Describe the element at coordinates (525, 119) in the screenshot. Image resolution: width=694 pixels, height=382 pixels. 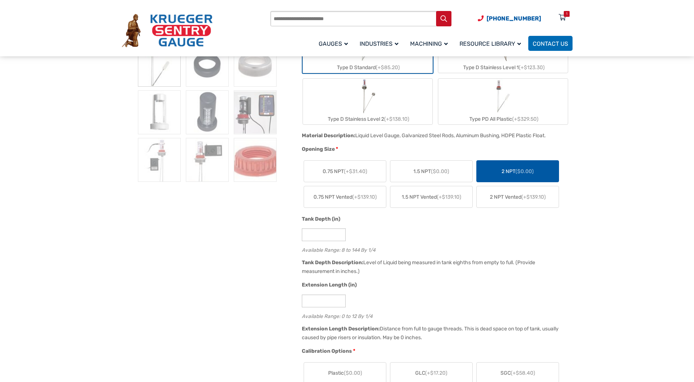
I see `span: (+$329.50)` at that location.